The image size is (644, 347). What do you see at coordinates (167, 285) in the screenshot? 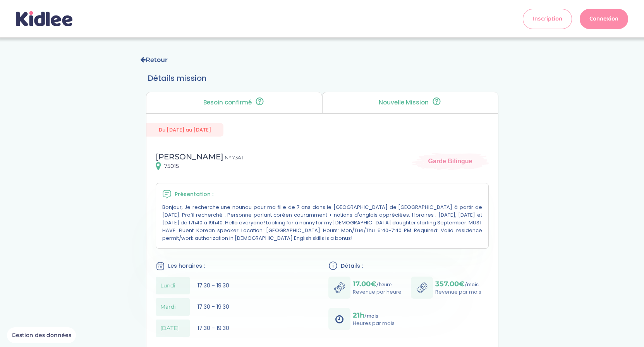
I see `span: Lundi` at bounding box center [167, 285].